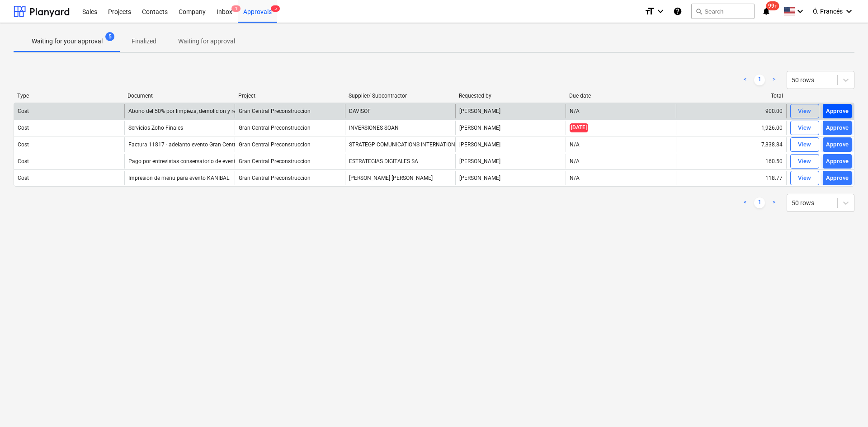 This screenshot has width=868, height=427. I want to click on p: Finalized, so click(144, 41).